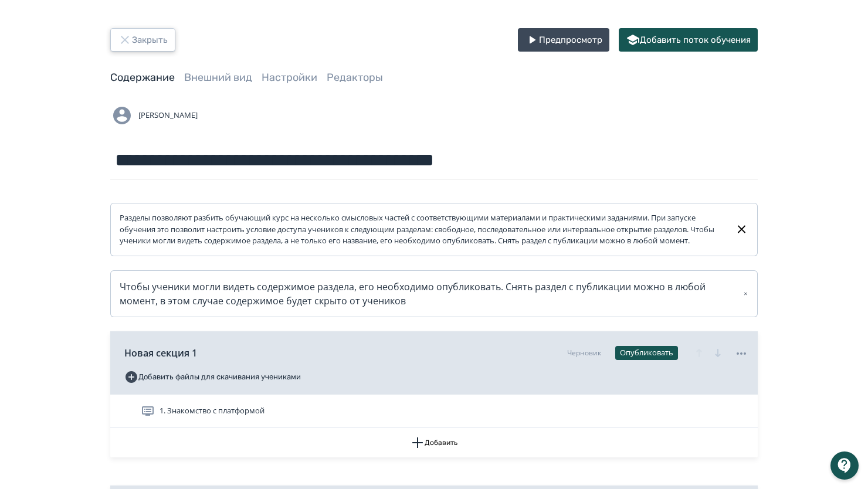 This screenshot has height=489, width=868. I want to click on a: Содержание, so click(143, 77).